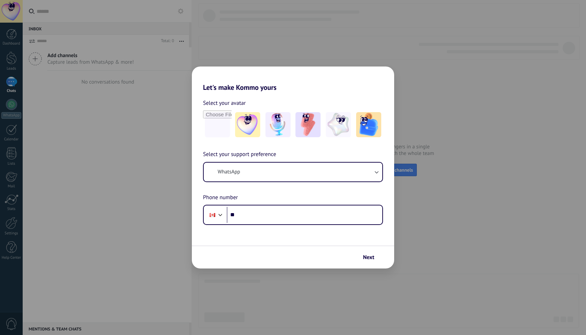 Image resolution: width=586 pixels, height=335 pixels. I want to click on img: -1.jpeg, so click(248, 125).